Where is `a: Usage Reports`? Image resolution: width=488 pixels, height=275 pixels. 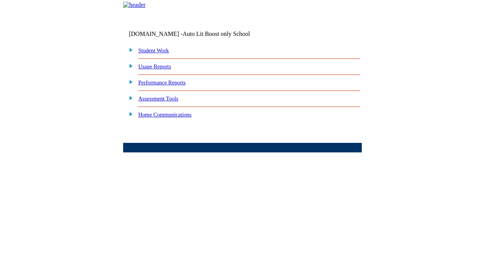
a: Usage Reports is located at coordinates (155, 66).